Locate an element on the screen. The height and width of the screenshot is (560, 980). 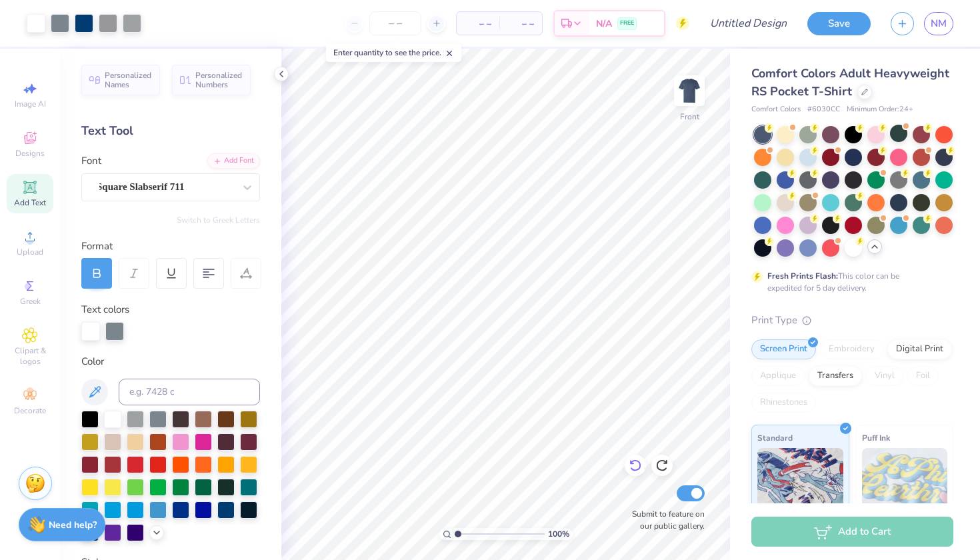
span: Decorate is located at coordinates (30, 411).